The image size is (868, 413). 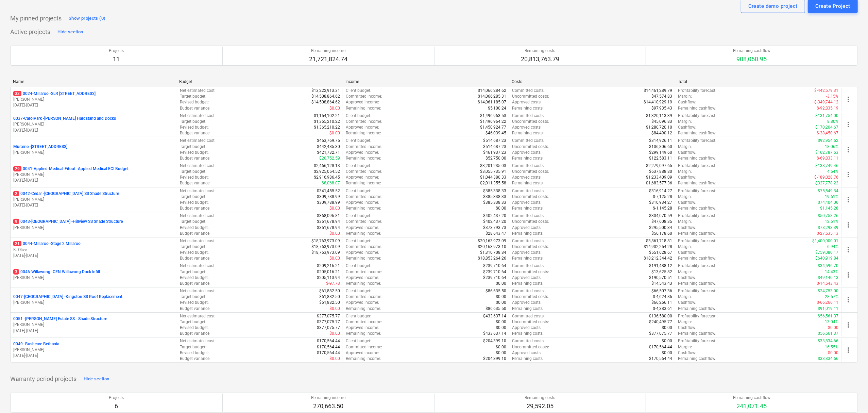 What do you see at coordinates (359, 116) in the screenshot?
I see `p: Client budget :` at bounding box center [359, 116].